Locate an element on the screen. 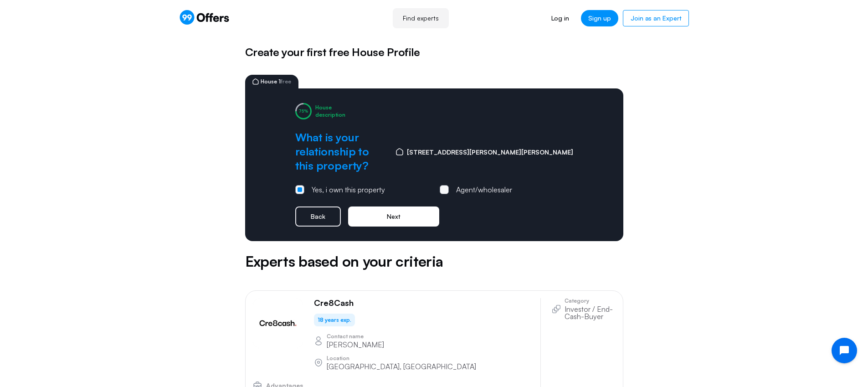  button: Back is located at coordinates (318, 217).